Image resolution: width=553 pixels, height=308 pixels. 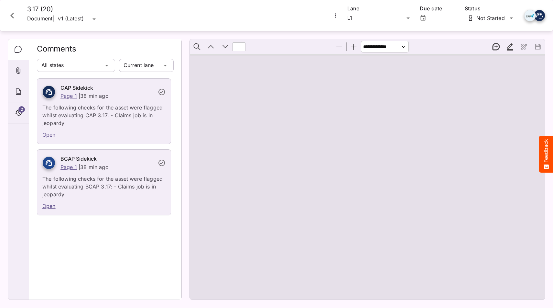 What do you see at coordinates (211, 47) in the screenshot?
I see `button: Previous Page` at bounding box center [211, 47].